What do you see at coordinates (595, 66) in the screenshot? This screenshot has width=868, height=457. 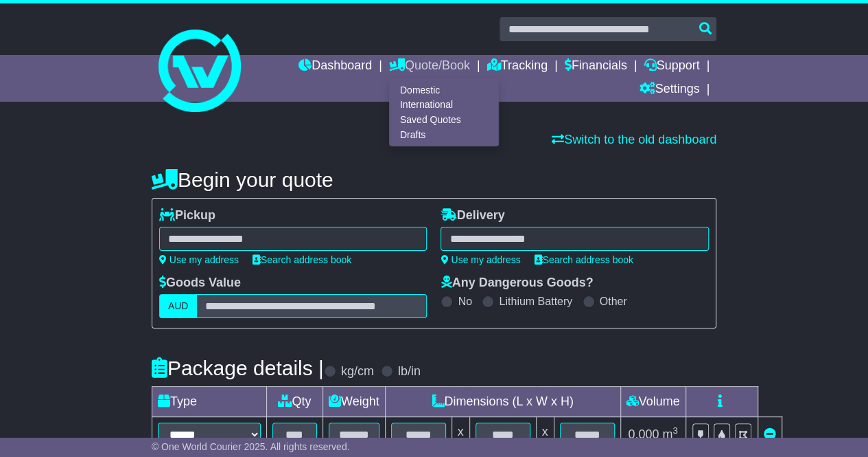 I see `a: Financials` at bounding box center [595, 66].